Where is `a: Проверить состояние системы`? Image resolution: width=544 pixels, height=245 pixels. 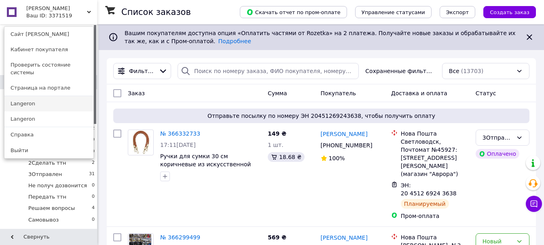
a: Проверить состояние системы is located at coordinates (49, 69).